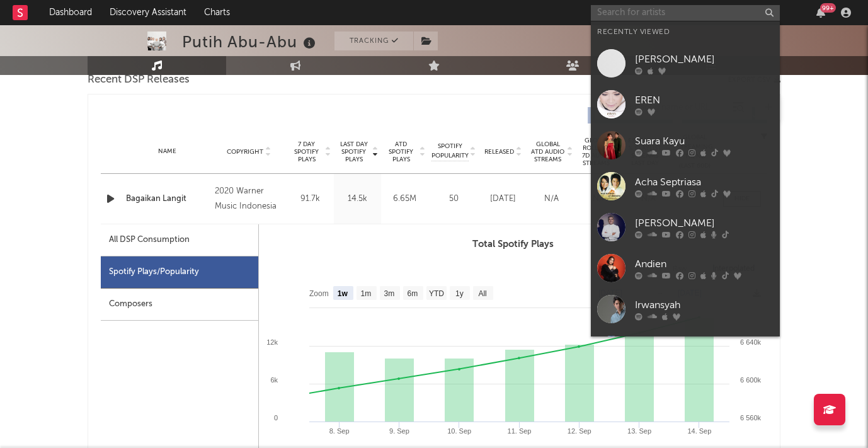 This screenshot has width=868, height=448. I want to click on div: Spotify Plays/Popularity, so click(180, 273).